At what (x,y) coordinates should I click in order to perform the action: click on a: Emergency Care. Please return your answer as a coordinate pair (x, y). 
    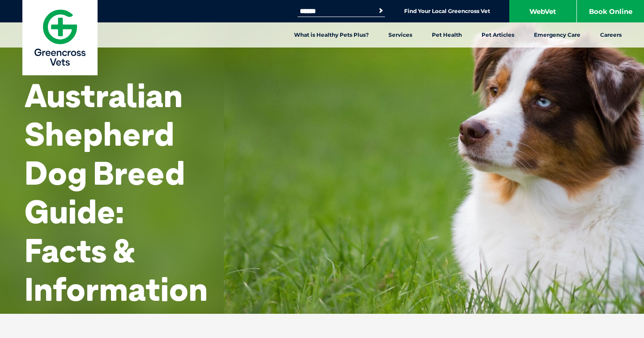
    Looking at the image, I should click on (557, 35).